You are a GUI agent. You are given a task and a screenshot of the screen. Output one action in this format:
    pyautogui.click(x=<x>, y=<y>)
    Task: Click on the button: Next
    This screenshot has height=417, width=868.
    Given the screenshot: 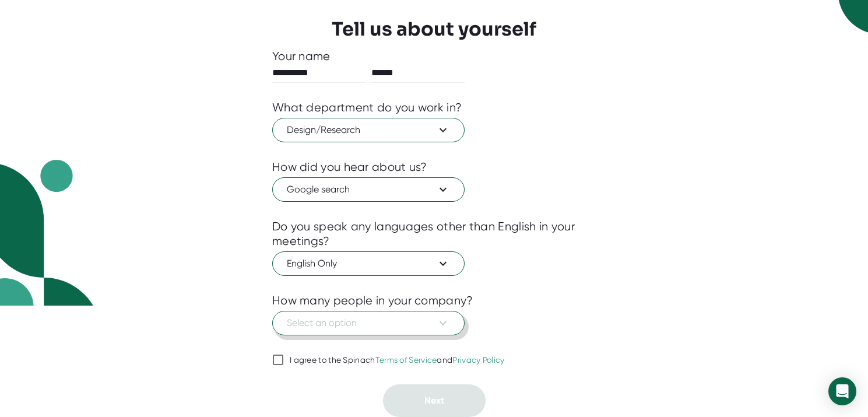 What is the action you would take?
    pyautogui.click(x=434, y=401)
    